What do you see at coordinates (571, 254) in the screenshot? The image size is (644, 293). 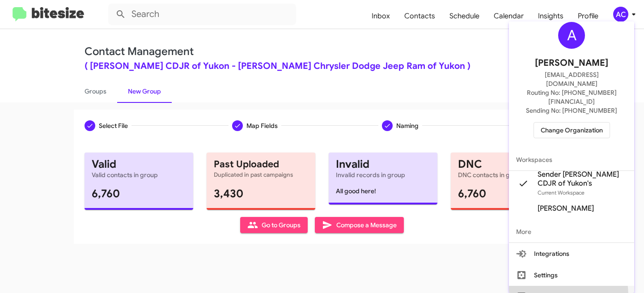 I see `button: Integrations` at bounding box center [571, 254].